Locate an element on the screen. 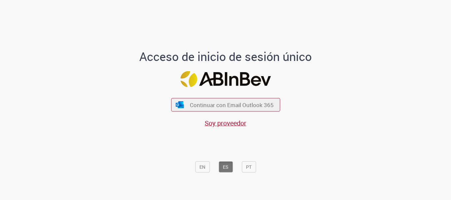 The image size is (451, 200). img: ícone Azure/Microsoft 360 is located at coordinates (180, 105).